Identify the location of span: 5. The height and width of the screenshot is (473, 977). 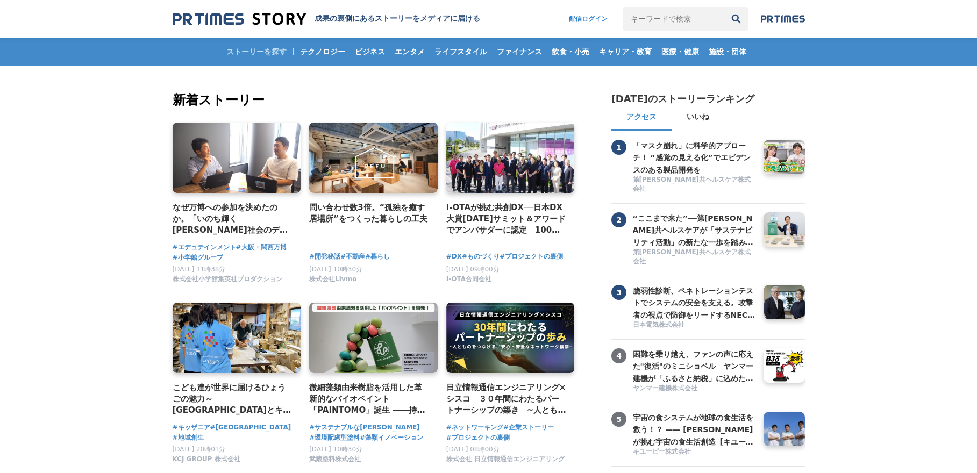
(619, 420).